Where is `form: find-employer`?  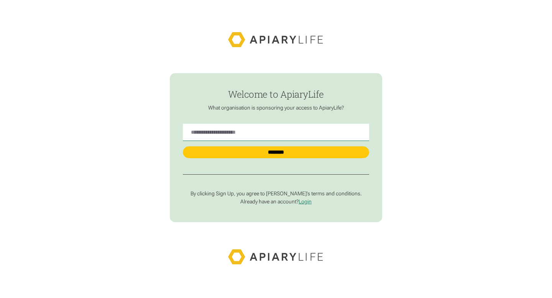
form: find-employer is located at coordinates (276, 148).